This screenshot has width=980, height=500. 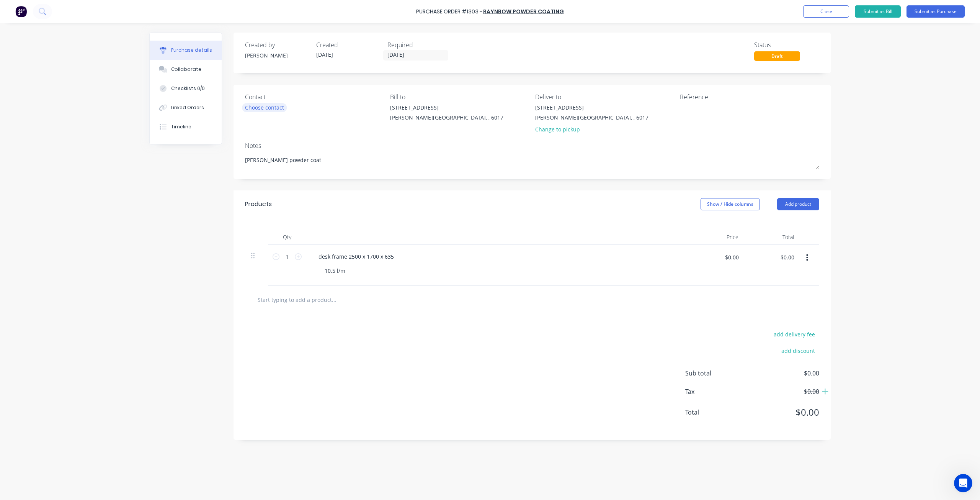 I want to click on button: Add product, so click(x=798, y=204).